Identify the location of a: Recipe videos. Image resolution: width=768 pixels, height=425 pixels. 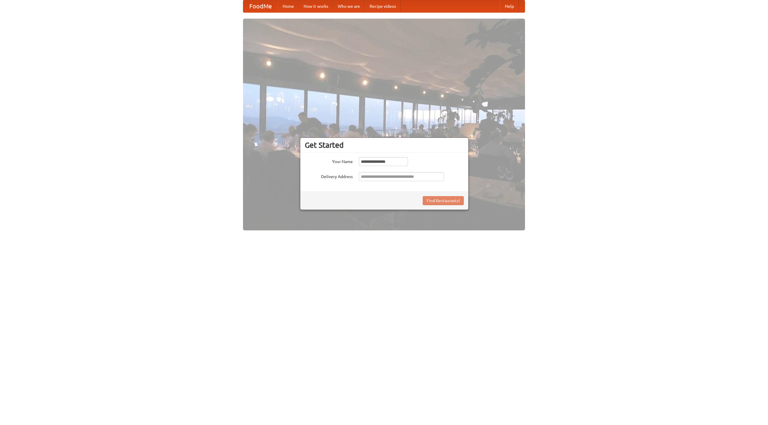
(383, 6).